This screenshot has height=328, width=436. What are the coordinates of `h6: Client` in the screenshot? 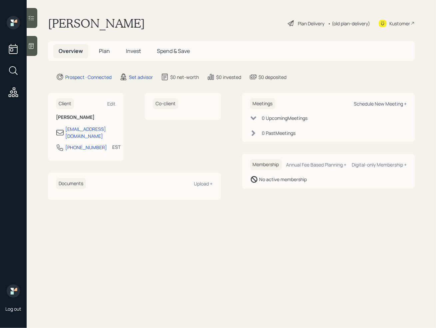 It's located at (65, 103).